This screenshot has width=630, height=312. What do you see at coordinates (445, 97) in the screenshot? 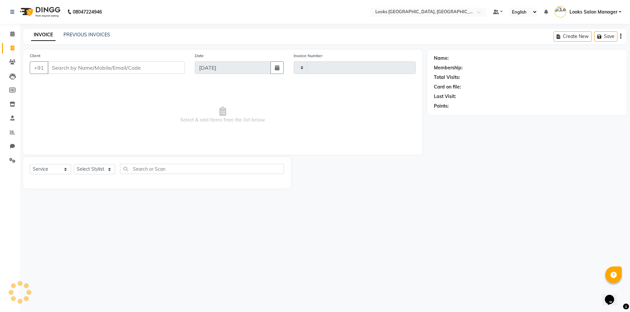
I see `div: Last Visit:` at bounding box center [445, 97].